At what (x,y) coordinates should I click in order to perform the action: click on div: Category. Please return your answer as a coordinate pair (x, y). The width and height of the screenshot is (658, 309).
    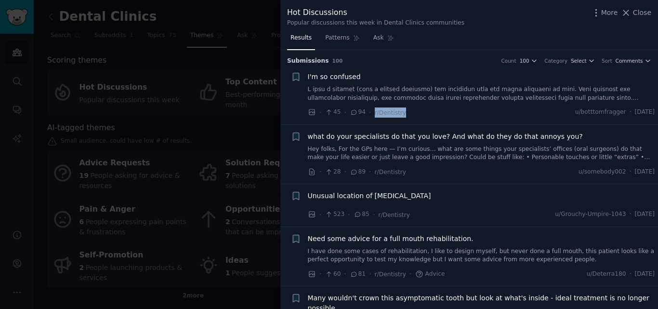
    Looking at the image, I should click on (556, 61).